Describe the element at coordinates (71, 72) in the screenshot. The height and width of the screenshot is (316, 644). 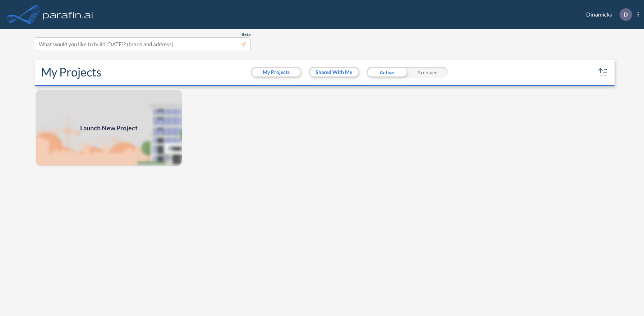
I see `h2: My Projects` at that location.